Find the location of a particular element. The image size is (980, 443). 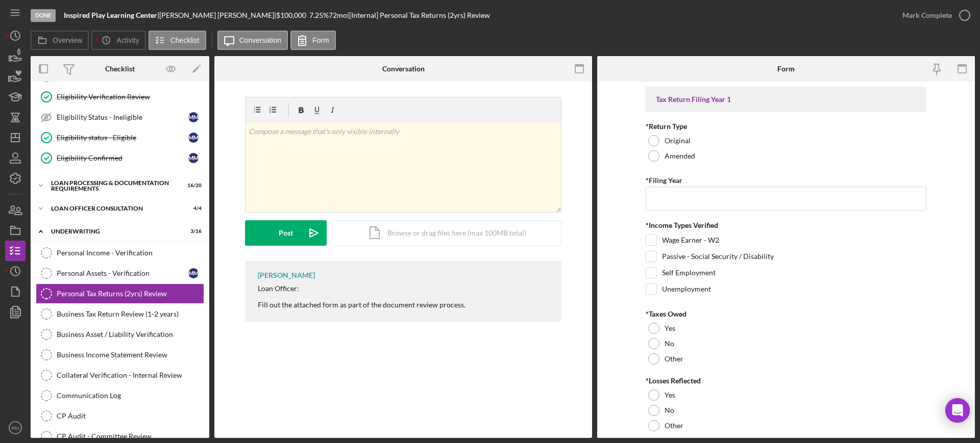

a: Business Tax Return Review (1-2 years) is located at coordinates (120, 314).